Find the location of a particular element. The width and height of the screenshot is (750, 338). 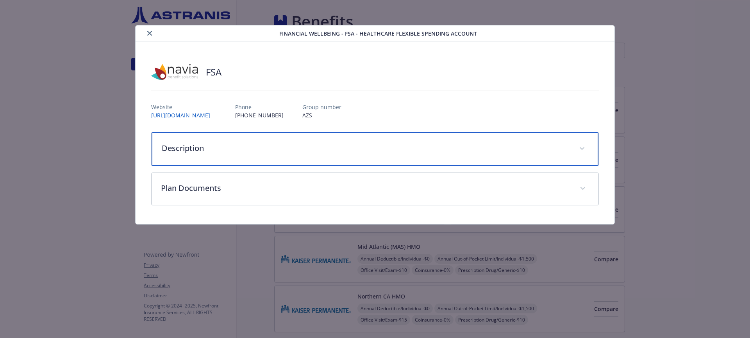

p: AZS is located at coordinates (322, 115).